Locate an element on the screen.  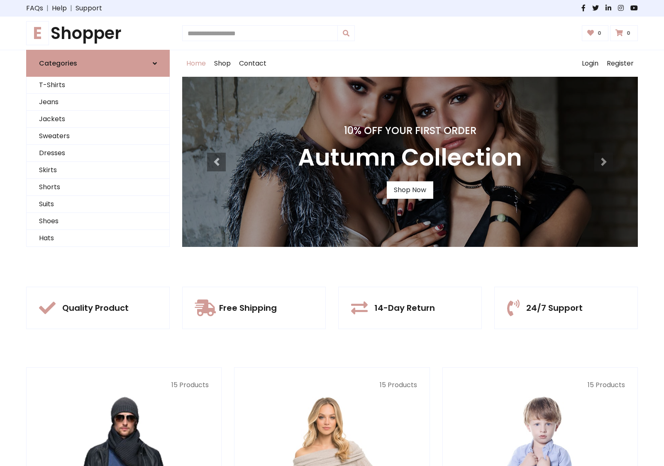
span: E is located at coordinates (37, 33).